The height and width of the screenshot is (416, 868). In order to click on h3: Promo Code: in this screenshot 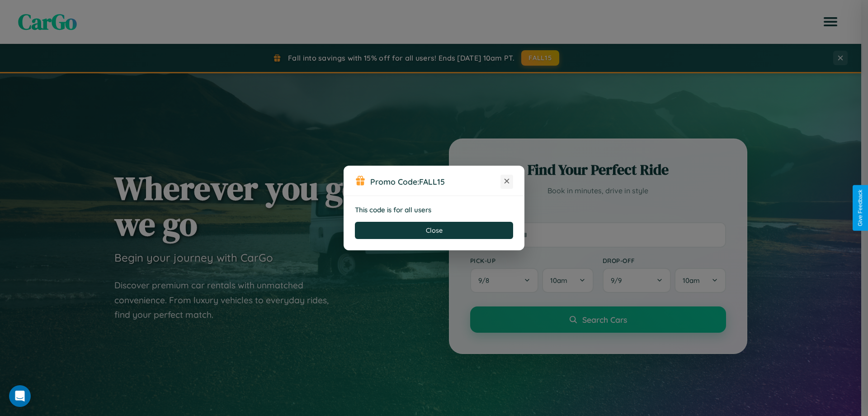, I will do `click(436, 181)`.